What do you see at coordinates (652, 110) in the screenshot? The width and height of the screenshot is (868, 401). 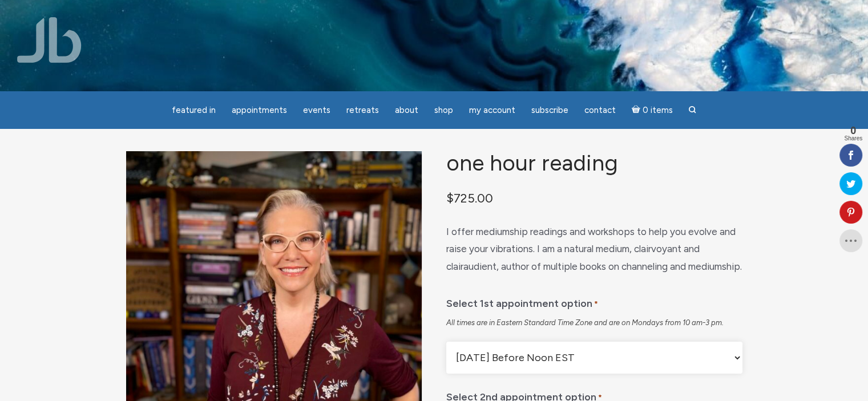 I see `a: Cart0 items` at bounding box center [652, 110].